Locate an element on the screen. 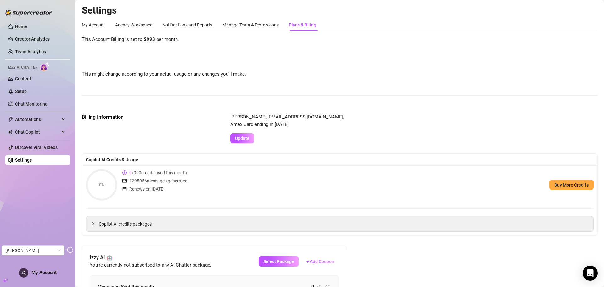 This screenshot has width=604, height=287. strong: $ 993 is located at coordinates (149, 39).